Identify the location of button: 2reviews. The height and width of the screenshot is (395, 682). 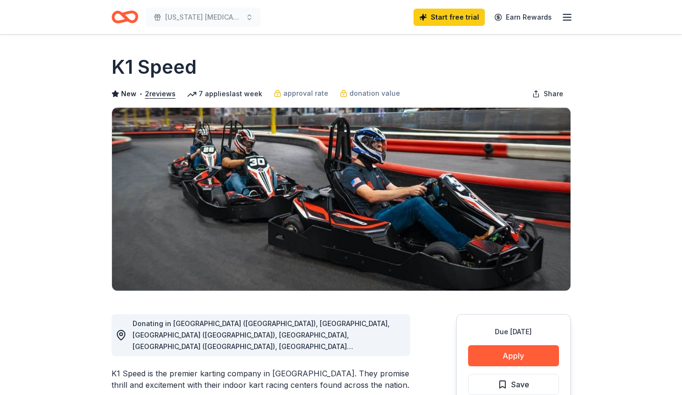
(160, 94).